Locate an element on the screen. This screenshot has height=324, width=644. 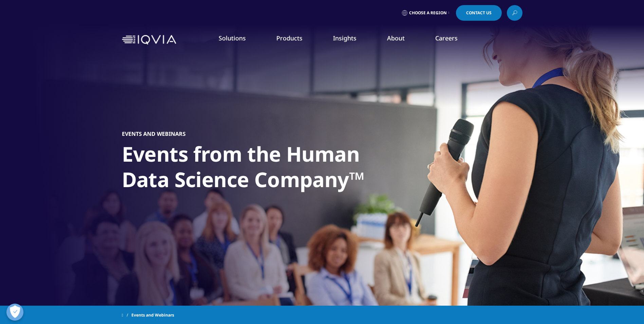
a: About is located at coordinates (396, 38).